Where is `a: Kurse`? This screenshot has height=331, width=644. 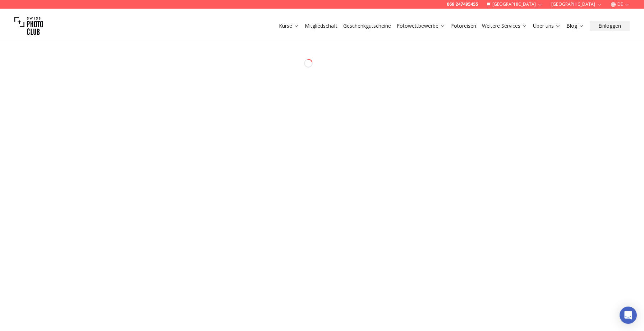
a: Kurse is located at coordinates (289, 26).